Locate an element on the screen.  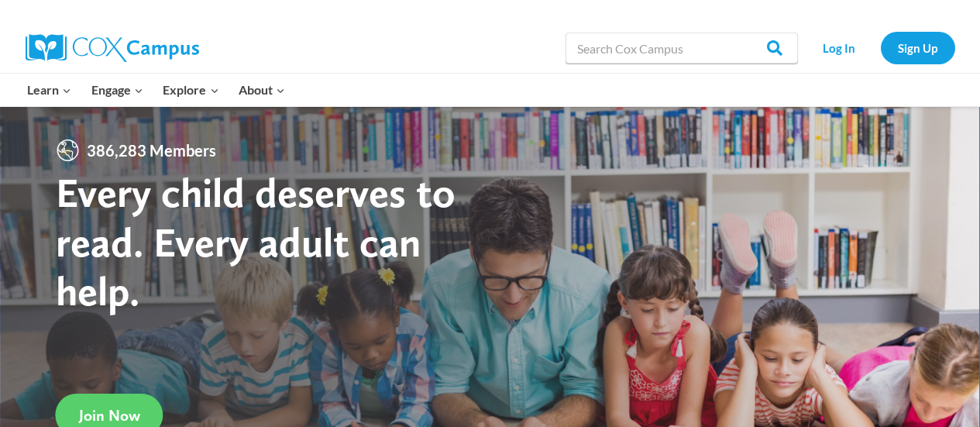
img: Cox Campus is located at coordinates (112, 48).